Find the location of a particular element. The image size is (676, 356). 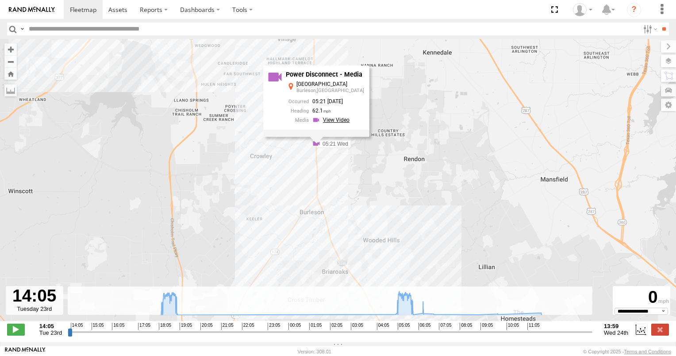

span: 17:05 is located at coordinates (144, 326).